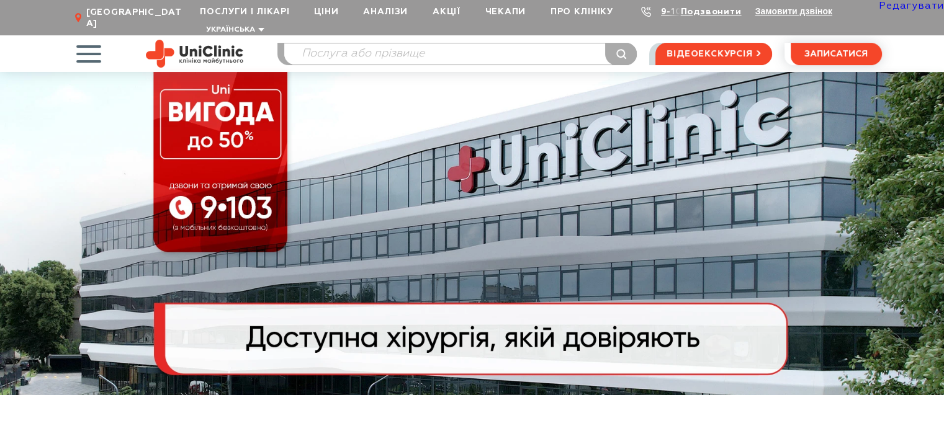 The image size is (944, 431). Describe the element at coordinates (709, 54) in the screenshot. I see `span: відеоекскурсія` at that location.